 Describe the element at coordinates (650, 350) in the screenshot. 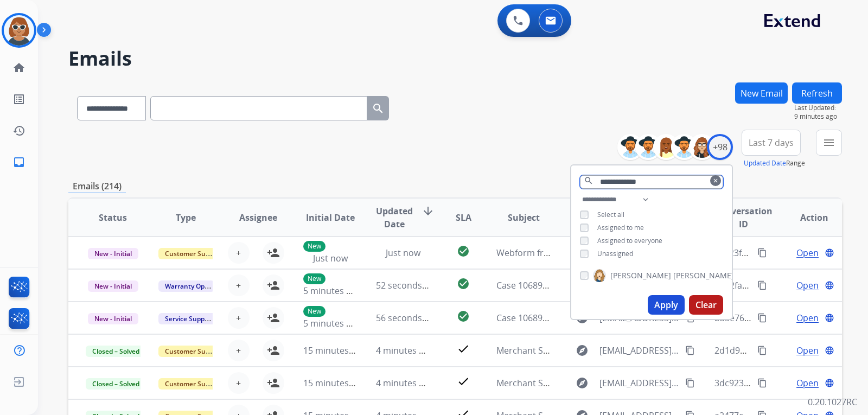

I see `span: Merchant Support #659908: How would you rate the support you received?` at that location.